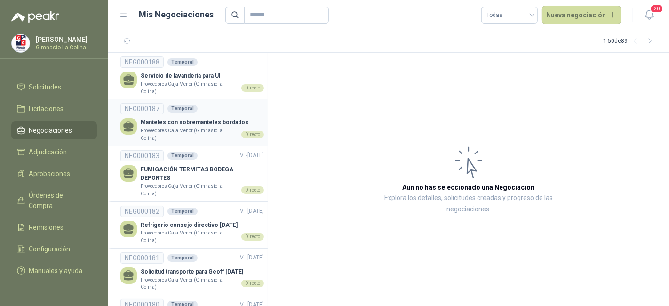 This screenshot has height=306, width=669. What do you see at coordinates (582, 15) in the screenshot?
I see `button: Nueva negociación` at bounding box center [582, 15].